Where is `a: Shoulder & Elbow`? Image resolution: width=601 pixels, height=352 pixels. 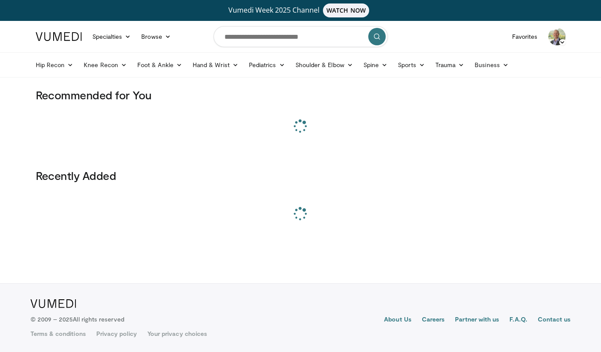
a: Shoulder & Elbow is located at coordinates (324, 65).